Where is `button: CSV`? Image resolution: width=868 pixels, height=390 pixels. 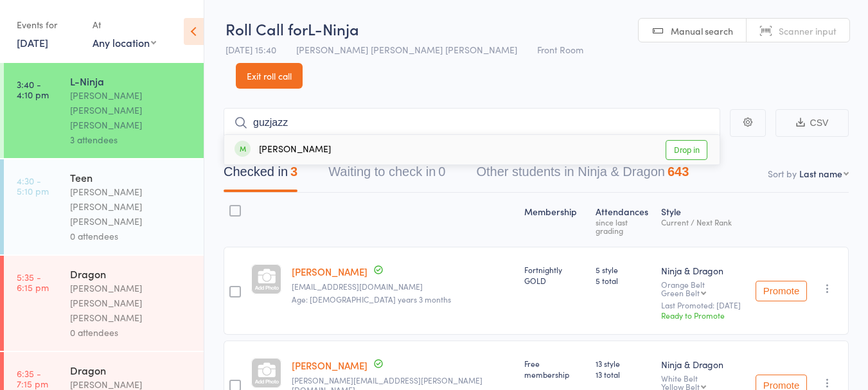
button: CSV is located at coordinates (812, 122).